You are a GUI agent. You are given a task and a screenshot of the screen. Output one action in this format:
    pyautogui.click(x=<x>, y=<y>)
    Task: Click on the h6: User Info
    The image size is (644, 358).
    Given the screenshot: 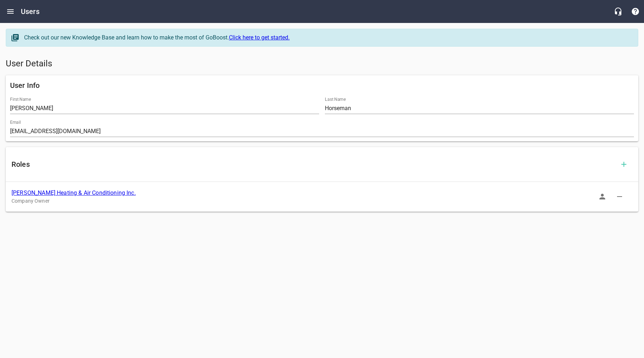 What is the action you would take?
    pyautogui.click(x=322, y=85)
    